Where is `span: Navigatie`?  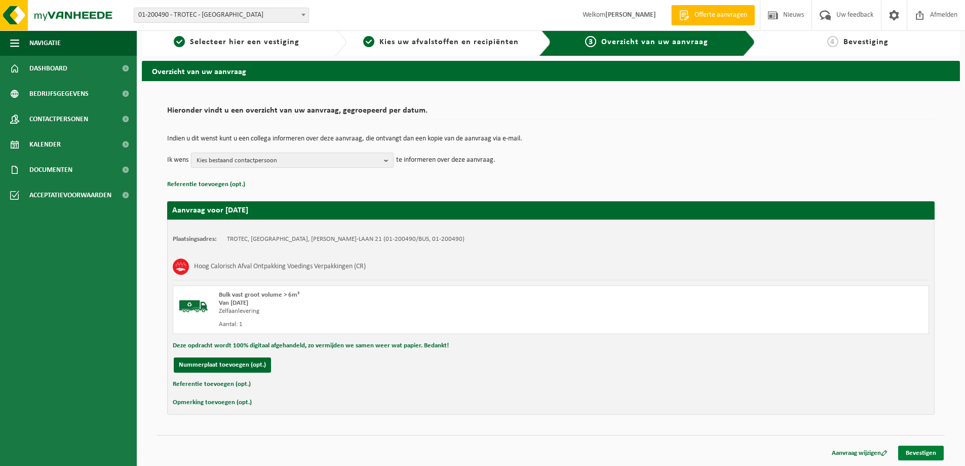
span: Navigatie is located at coordinates (45, 43).